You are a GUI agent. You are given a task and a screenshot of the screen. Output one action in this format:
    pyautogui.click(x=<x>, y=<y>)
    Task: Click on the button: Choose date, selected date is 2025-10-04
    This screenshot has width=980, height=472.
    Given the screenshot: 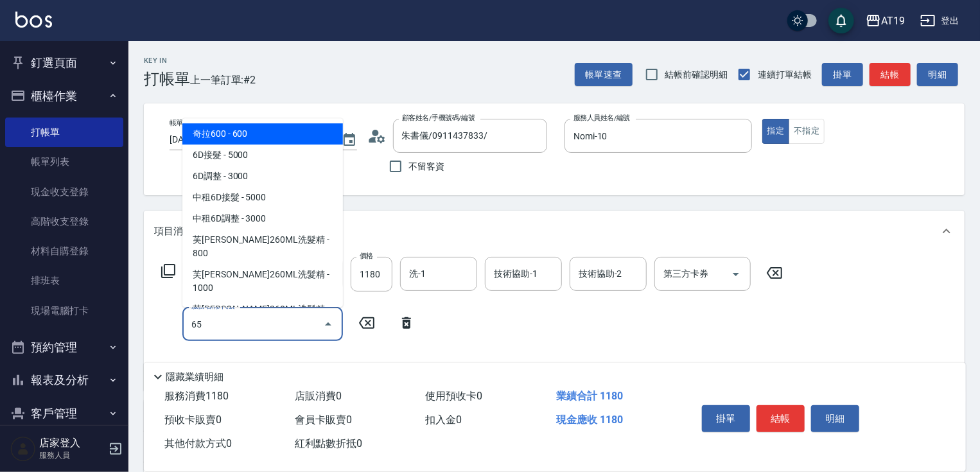 What is the action you would take?
    pyautogui.click(x=350, y=140)
    